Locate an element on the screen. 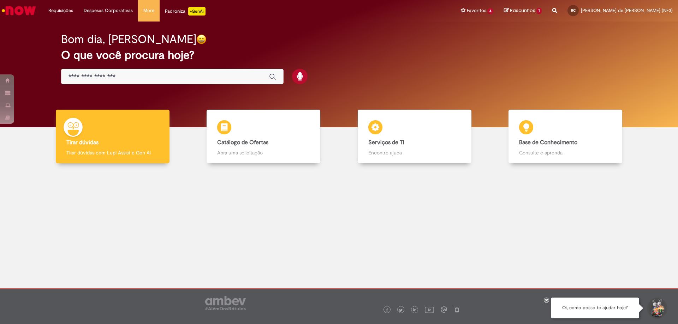 The height and width of the screenshot is (324, 678). img: logo_footer_twitter.png is located at coordinates (401, 311).